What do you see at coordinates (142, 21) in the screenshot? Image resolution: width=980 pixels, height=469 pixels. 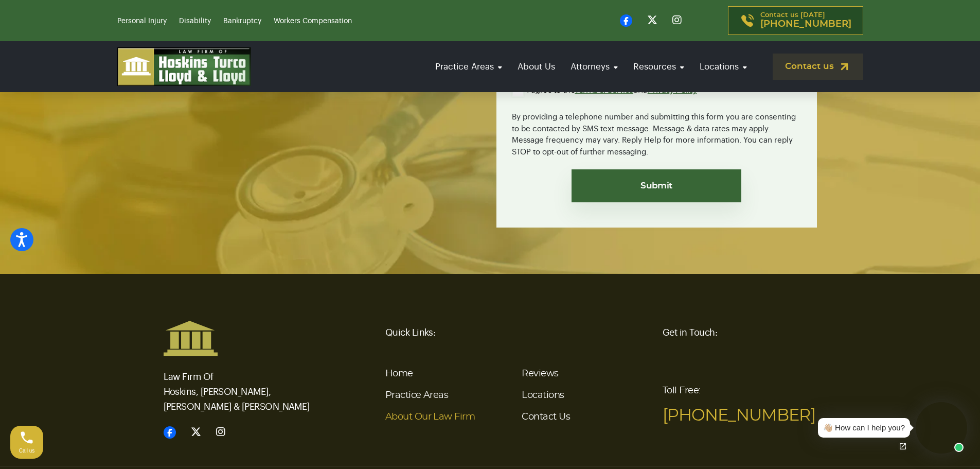 I see `a: Personal Injury` at bounding box center [142, 21].